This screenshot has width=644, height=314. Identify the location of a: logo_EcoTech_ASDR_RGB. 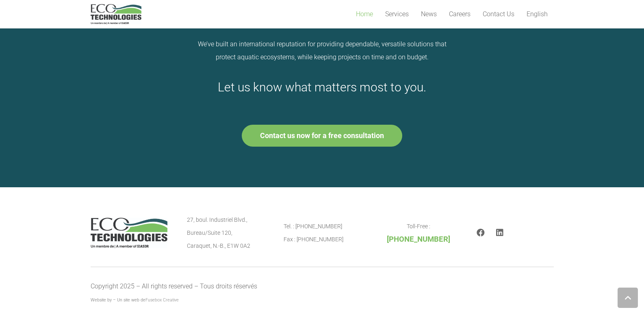
(116, 14).